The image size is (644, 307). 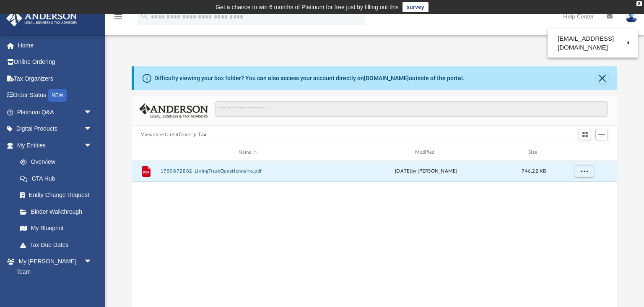 I want to click on div: NEW, so click(x=58, y=95).